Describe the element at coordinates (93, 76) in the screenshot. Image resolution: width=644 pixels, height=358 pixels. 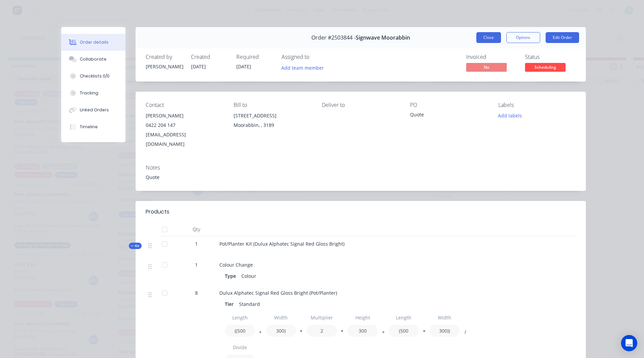
I see `button: Checklists 0/0` at that location.